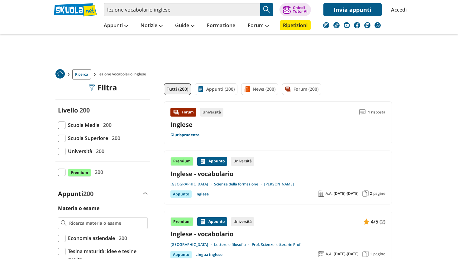  I want to click on a: Lettere e filosofia, so click(233, 244).